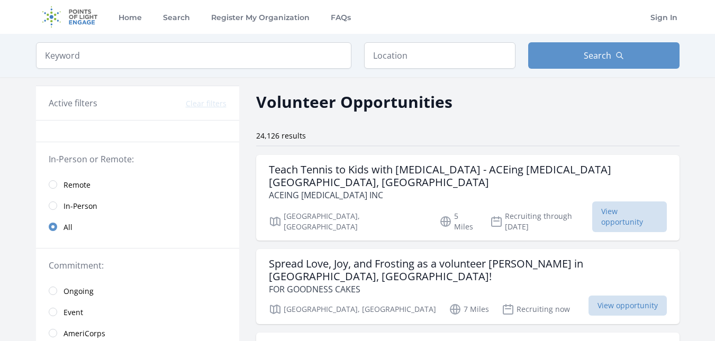  What do you see at coordinates (73, 103) in the screenshot?
I see `h3: Active filters` at bounding box center [73, 103].